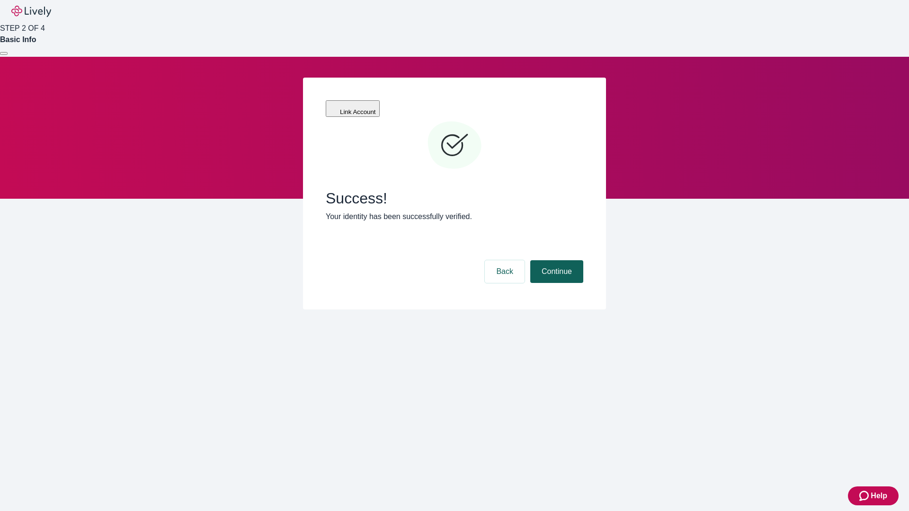 The width and height of the screenshot is (909, 511). What do you see at coordinates (865, 496) in the screenshot?
I see `svg: Zendesk support icon` at bounding box center [865, 496].